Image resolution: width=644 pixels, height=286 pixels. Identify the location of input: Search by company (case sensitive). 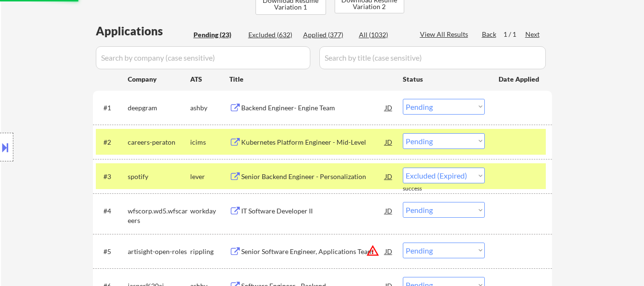
(203, 58).